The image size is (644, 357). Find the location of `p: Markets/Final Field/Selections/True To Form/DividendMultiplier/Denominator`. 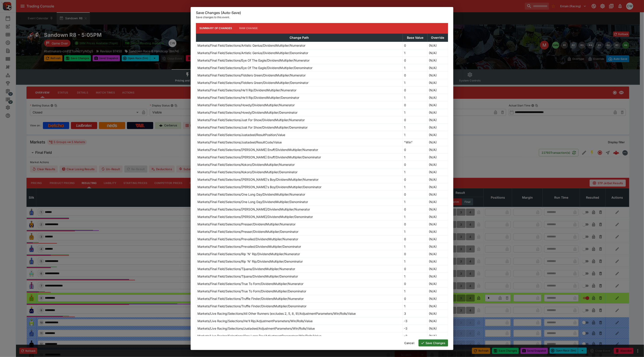

p: Markets/Final Field/Selections/True To Form/DividendMultiplier/Denominator is located at coordinates (252, 291).